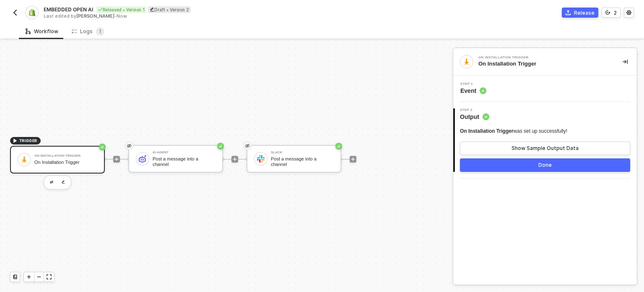  Describe the element at coordinates (101, 31) in the screenshot. I see `span: 1` at that location.